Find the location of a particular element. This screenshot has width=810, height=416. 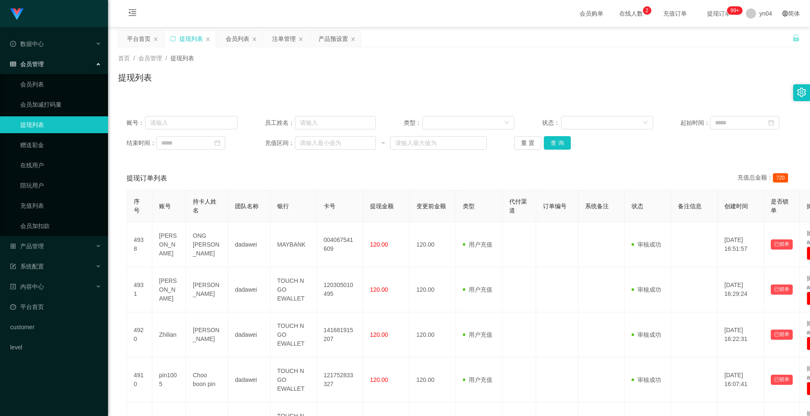

div: 提现列表 is located at coordinates (191, 39).